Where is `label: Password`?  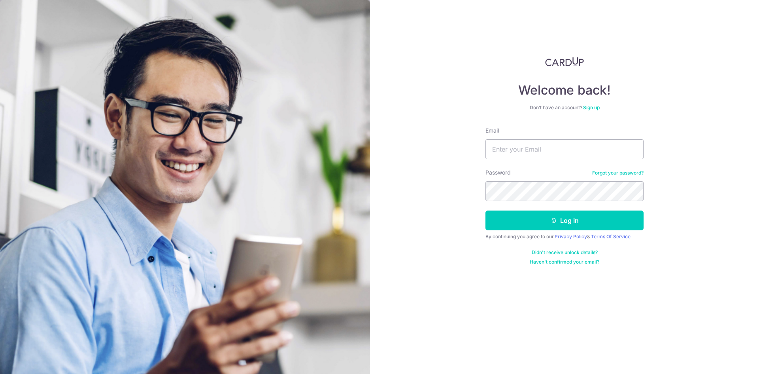 label: Password is located at coordinates (498, 172).